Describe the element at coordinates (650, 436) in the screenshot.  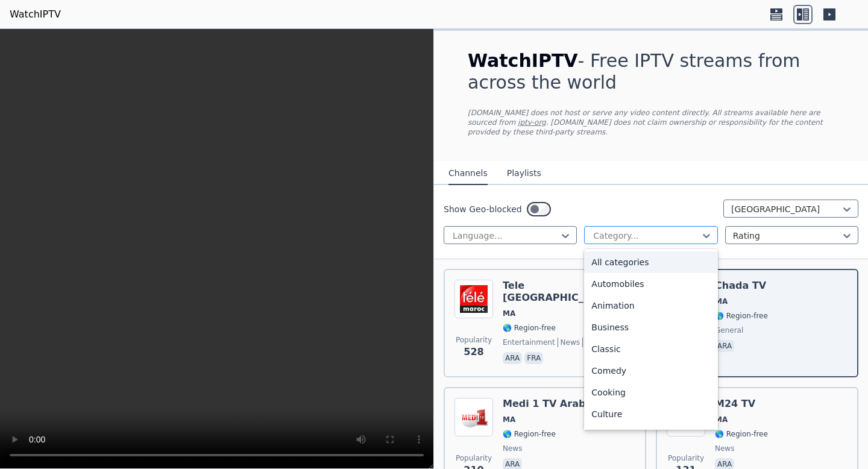
I see `div: Documentary` at that location.